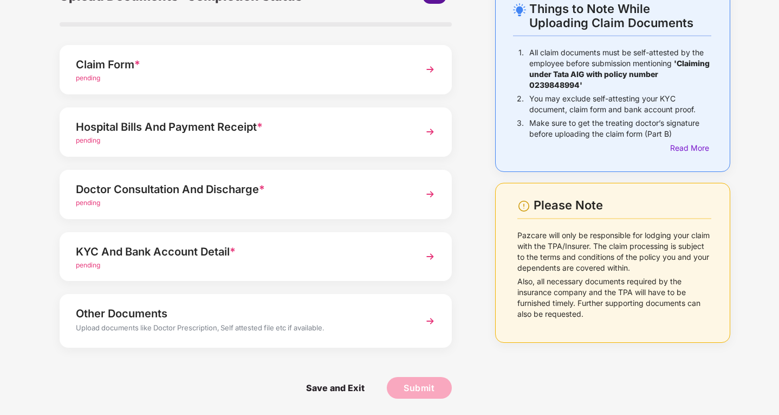 This screenshot has height=415, width=779. What do you see at coordinates (520, 128) in the screenshot?
I see `p: 3.` at bounding box center [520, 128].